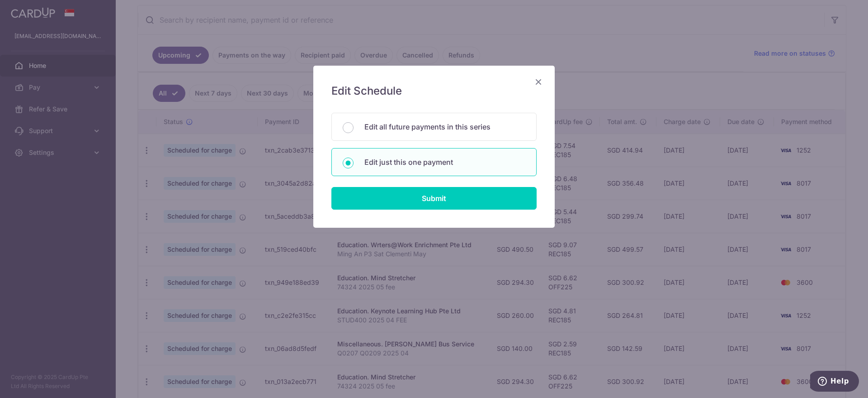 The width and height of the screenshot is (868, 398). Describe the element at coordinates (434, 91) in the screenshot. I see `h5: Edit Schedule` at that location.